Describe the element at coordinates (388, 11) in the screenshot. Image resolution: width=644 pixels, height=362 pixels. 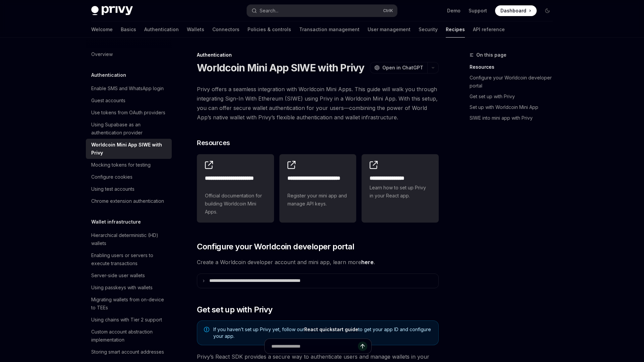
I see `span: Ctrl K` at that location.